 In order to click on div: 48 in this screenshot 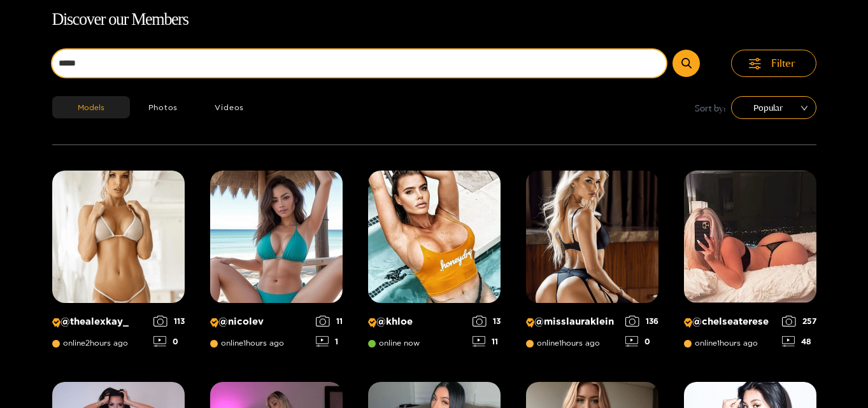, I will do `click(799, 341)`.